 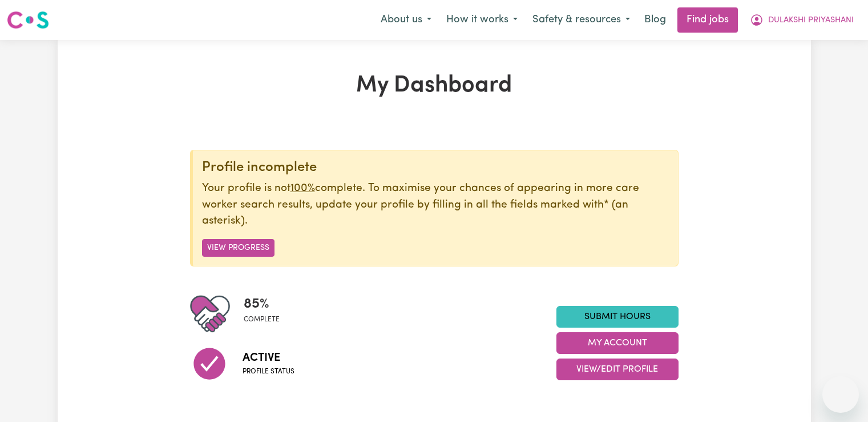 What do you see at coordinates (436, 168) in the screenshot?
I see `div: Profile incomplete` at bounding box center [436, 168].